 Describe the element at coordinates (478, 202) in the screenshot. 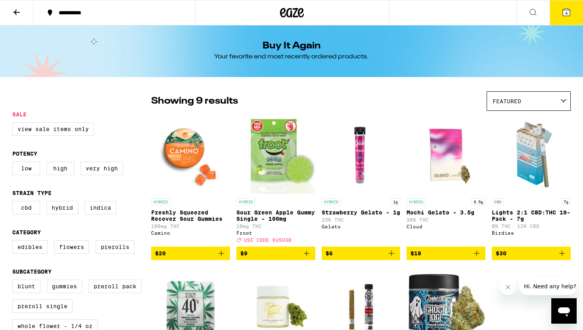

I see `p: 3.5g` at that location.